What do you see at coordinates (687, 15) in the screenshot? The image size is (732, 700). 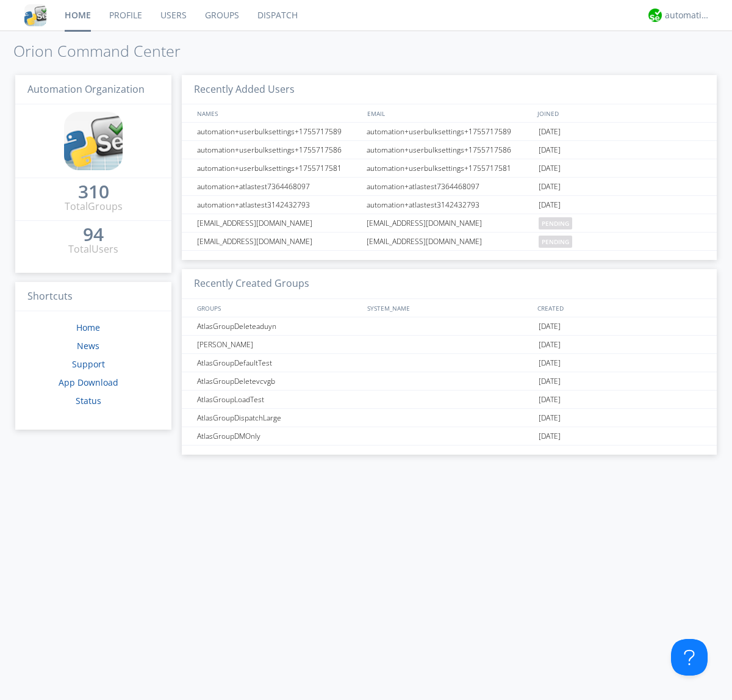 I see `div: automation+atlas` at bounding box center [687, 15].